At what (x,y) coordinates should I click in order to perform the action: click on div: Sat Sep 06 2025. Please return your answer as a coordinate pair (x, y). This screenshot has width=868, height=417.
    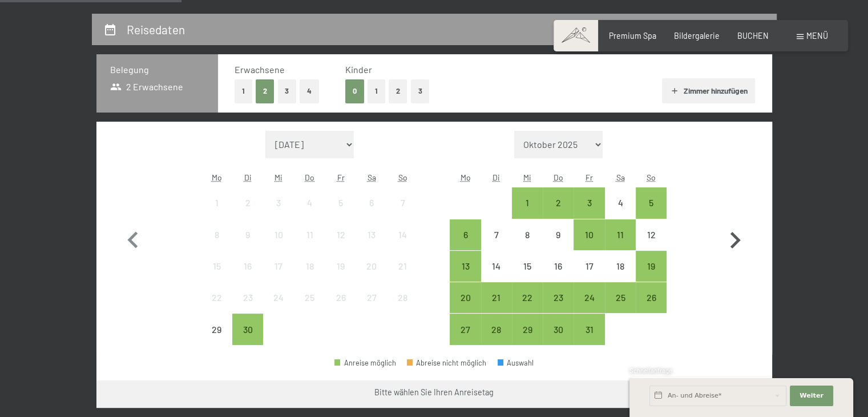
    Looking at the image, I should click on (371, 203).